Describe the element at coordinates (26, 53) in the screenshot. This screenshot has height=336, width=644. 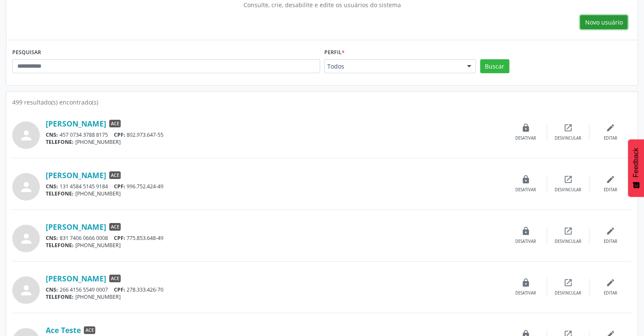
I see `label: PESQUISAR` at that location.